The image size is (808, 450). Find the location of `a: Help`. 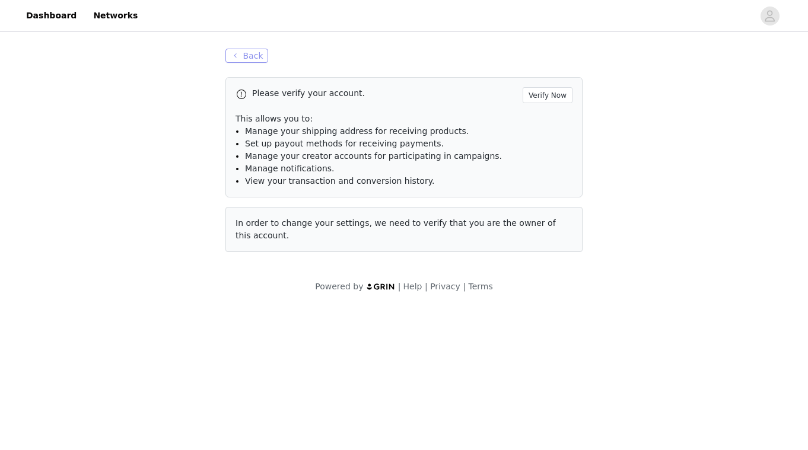

a: Help is located at coordinates (413, 286).